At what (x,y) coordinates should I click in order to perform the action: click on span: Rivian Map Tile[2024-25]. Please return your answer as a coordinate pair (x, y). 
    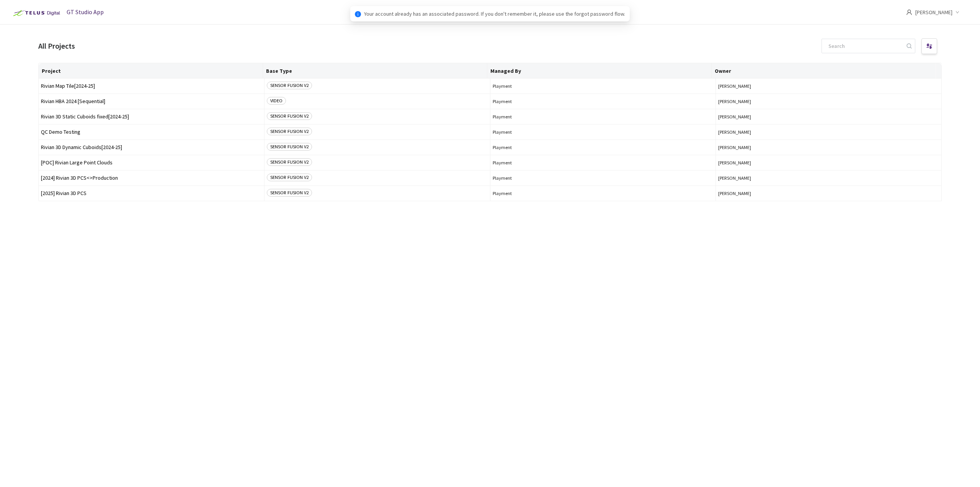
    Looking at the image, I should click on (151, 86).